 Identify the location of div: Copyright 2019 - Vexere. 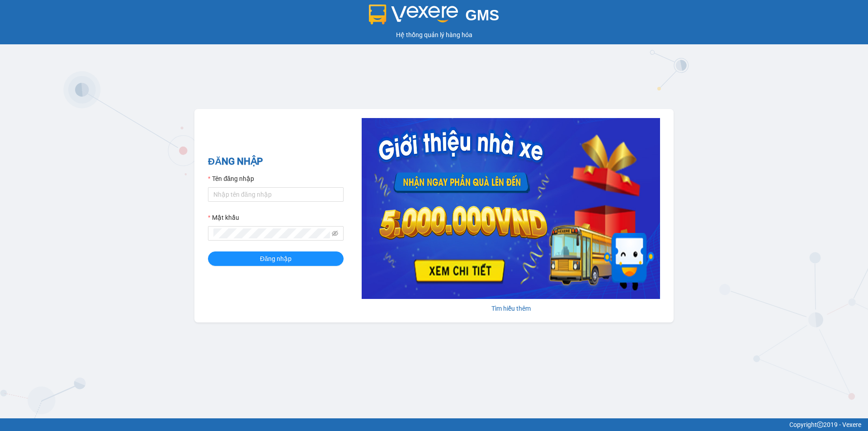
(434, 425).